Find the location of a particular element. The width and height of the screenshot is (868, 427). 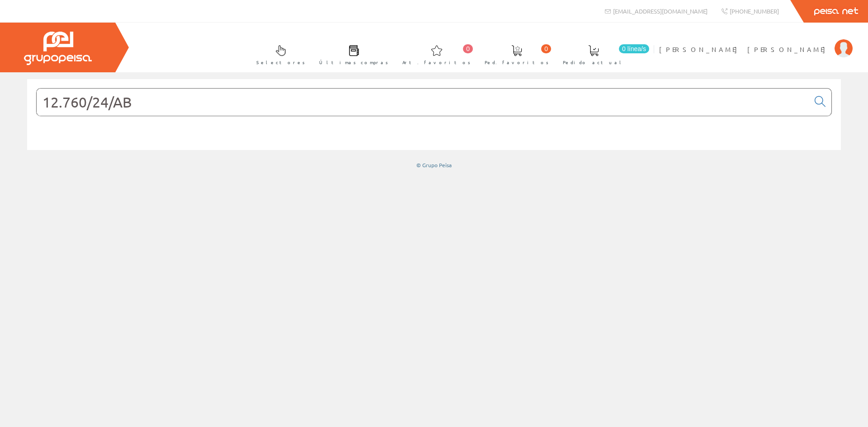

input: Buscar... is located at coordinates (423, 102).